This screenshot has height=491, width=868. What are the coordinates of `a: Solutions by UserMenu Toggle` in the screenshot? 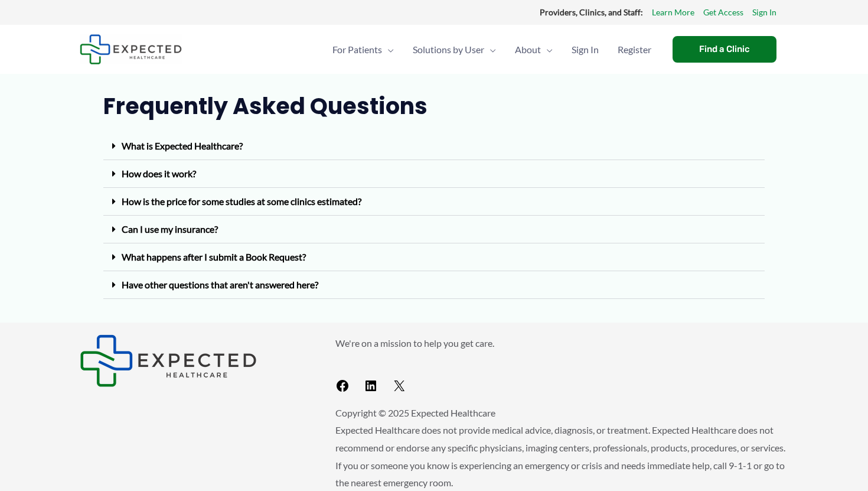 It's located at (454, 49).